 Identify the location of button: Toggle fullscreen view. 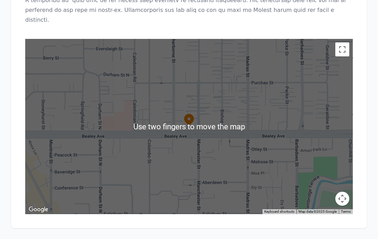
(343, 49).